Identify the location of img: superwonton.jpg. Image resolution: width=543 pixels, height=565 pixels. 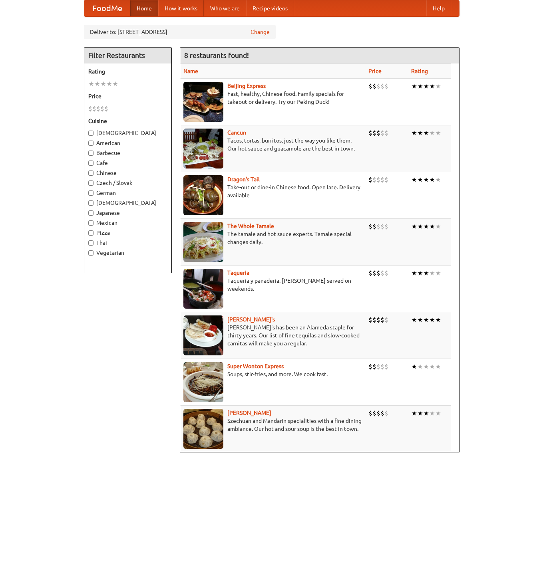
(203, 382).